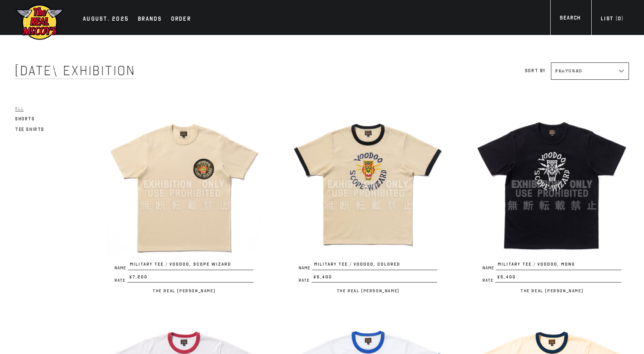 This screenshot has height=354, width=644. What do you see at coordinates (19, 108) in the screenshot?
I see `span: All` at bounding box center [19, 108].